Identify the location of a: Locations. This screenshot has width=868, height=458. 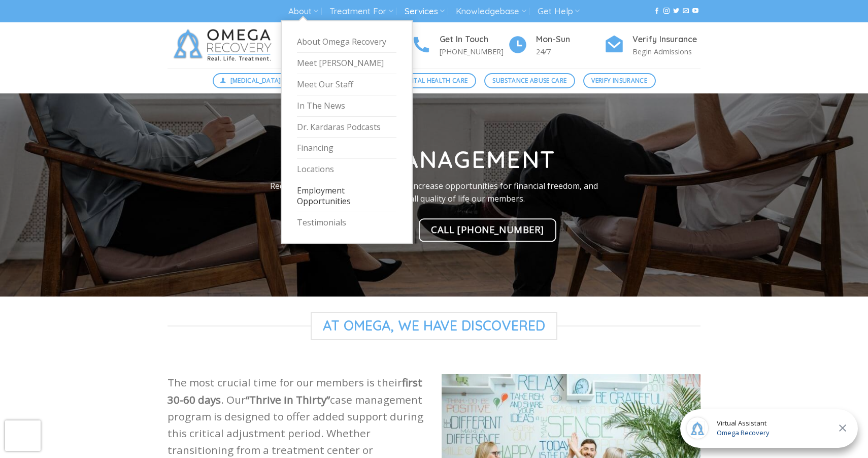
(347, 169).